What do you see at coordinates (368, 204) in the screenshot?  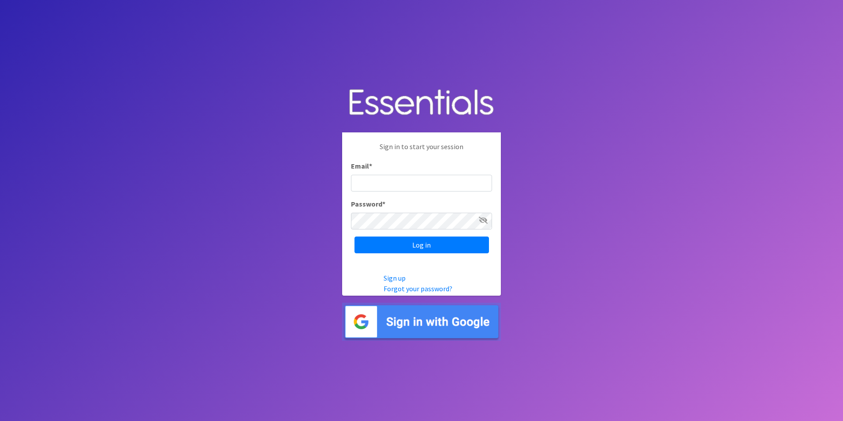 I see `label: Password` at bounding box center [368, 204].